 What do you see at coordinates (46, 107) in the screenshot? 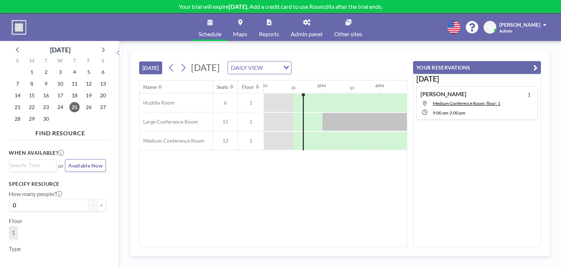
I see `span: Tuesday, September 23, 2025` at bounding box center [46, 107].